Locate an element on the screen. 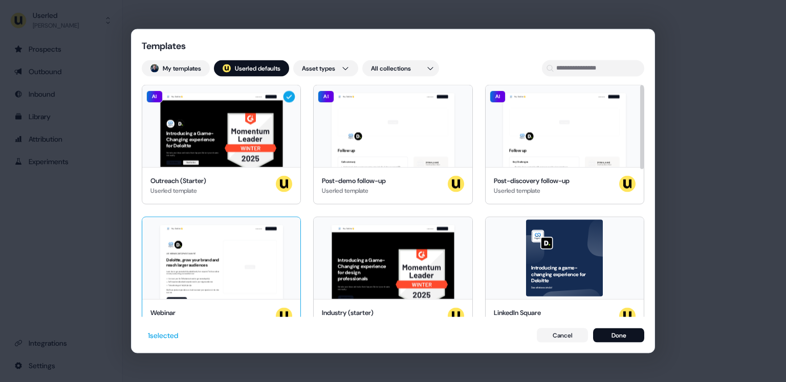  img: James is located at coordinates (154, 68).